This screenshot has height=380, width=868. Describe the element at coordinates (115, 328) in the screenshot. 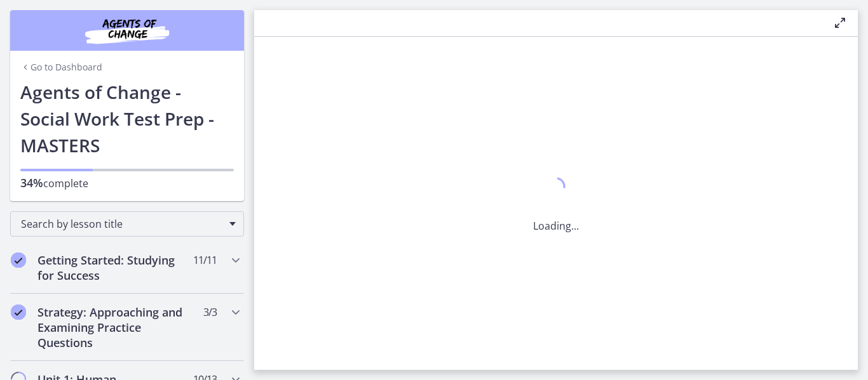

I see `h2: Strategy: Approaching and Examining Practice Questions` at that location.